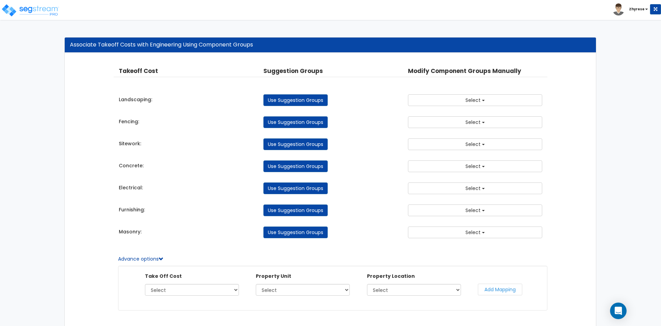 This screenshot has width=661, height=326. What do you see at coordinates (465, 71) in the screenshot?
I see `b: Modify Component Groups Manually` at bounding box center [465, 71].